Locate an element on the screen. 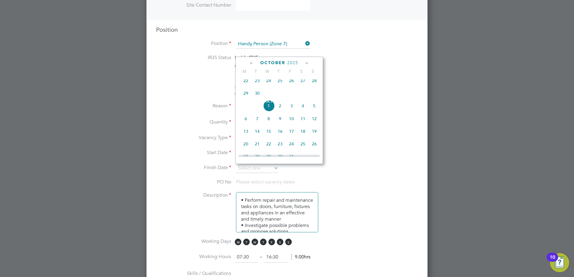 This screenshot has width=574, height=277. span: 8 is located at coordinates (269, 119).